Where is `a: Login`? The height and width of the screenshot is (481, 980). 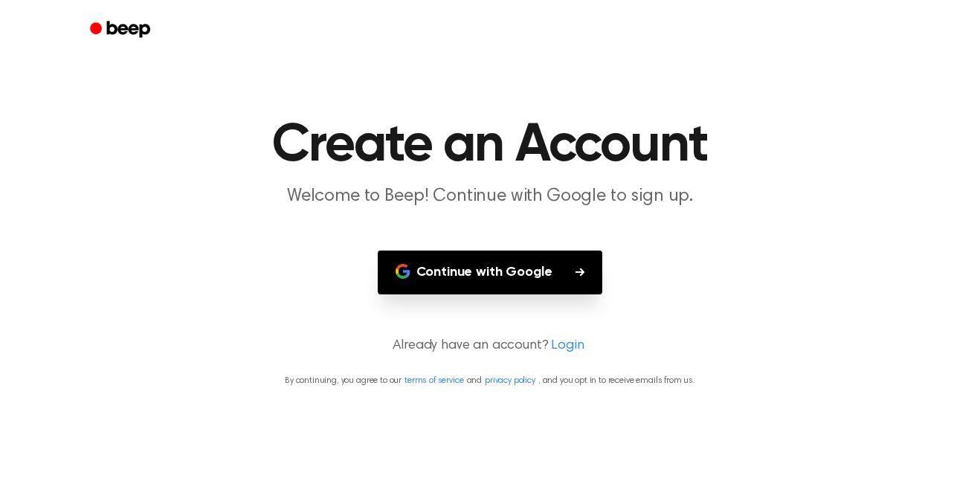 a: Login is located at coordinates (567, 346).